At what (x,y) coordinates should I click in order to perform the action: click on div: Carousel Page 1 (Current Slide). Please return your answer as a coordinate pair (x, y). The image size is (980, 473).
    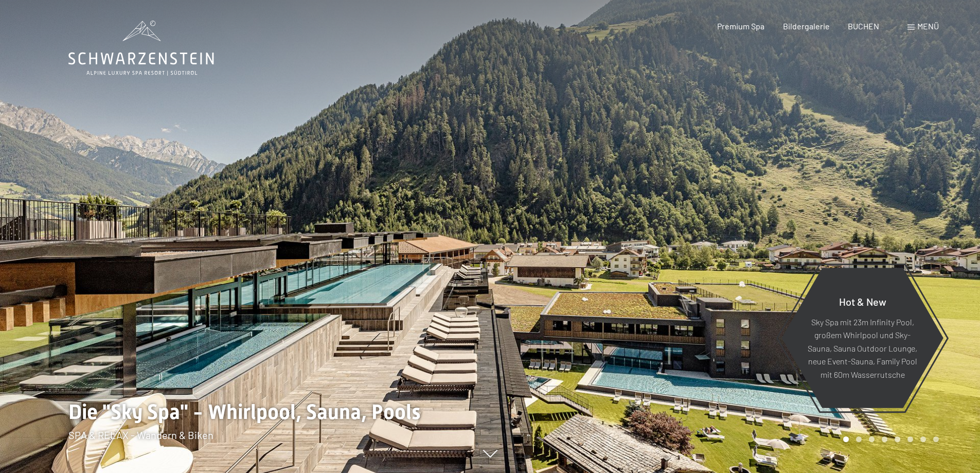
    Looking at the image, I should click on (846, 439).